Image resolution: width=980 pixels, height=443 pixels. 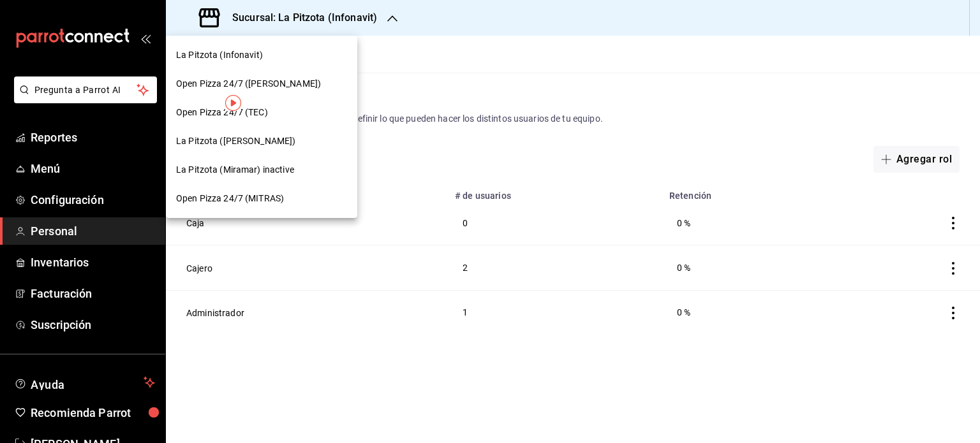 I want to click on div: Open Pizza 24/7 (MITRAS), so click(x=262, y=198).